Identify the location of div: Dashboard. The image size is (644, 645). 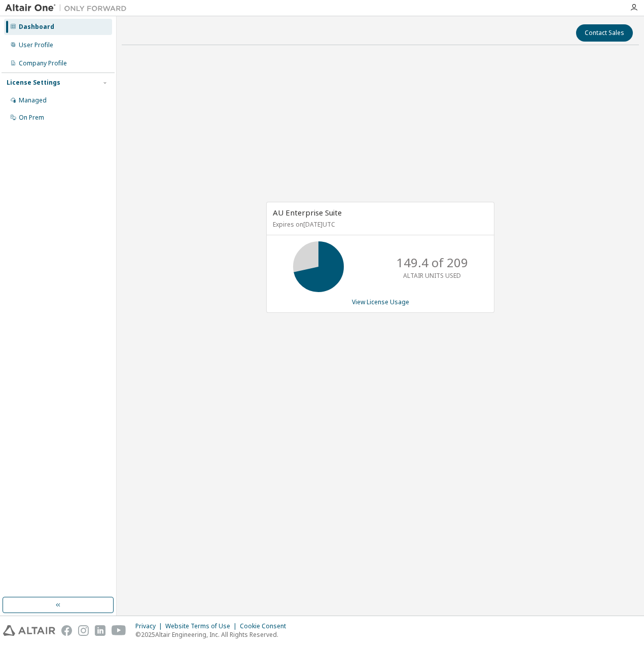
(36, 27).